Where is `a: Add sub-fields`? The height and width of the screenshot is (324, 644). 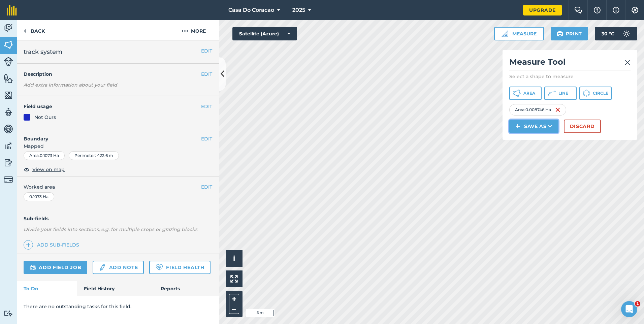 a: Add sub-fields is located at coordinates (52, 245).